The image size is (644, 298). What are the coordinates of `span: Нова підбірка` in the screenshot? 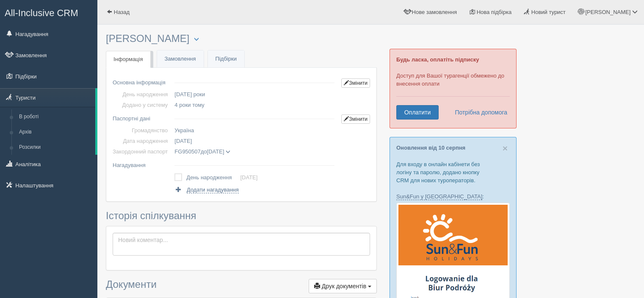 It's located at (494, 12).